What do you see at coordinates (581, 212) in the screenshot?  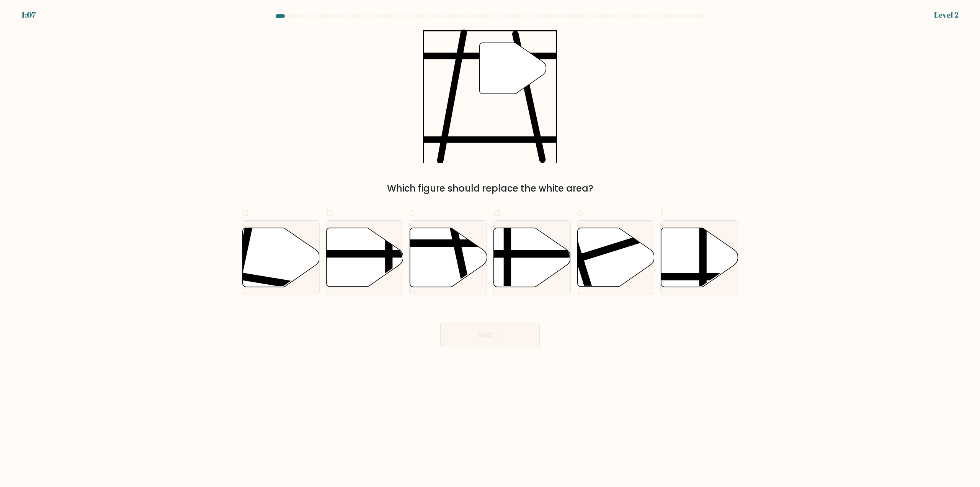 I see `span: e.` at bounding box center [581, 212].